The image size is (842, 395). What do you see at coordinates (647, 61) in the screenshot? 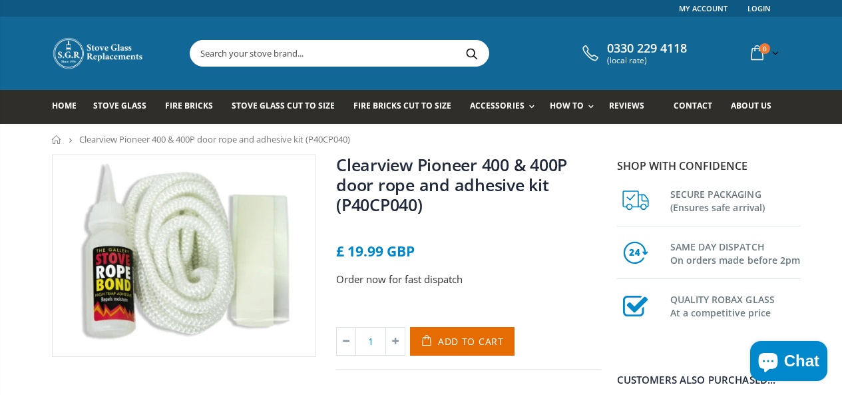
I see `span: (local rate)` at bounding box center [647, 61].